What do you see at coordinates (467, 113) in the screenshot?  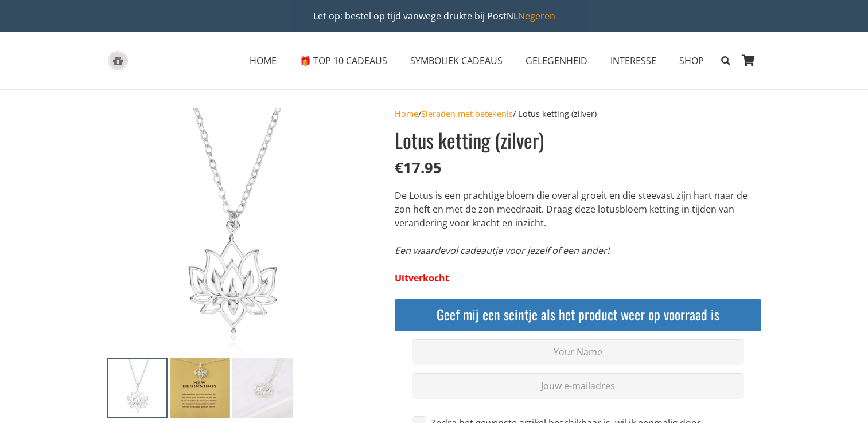 I see `a: Sieraden met betekenis` at bounding box center [467, 113].